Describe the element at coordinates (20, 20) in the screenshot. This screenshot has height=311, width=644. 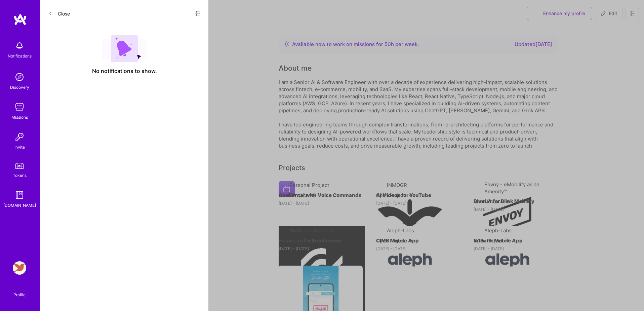
I see `img: logo` at that location.